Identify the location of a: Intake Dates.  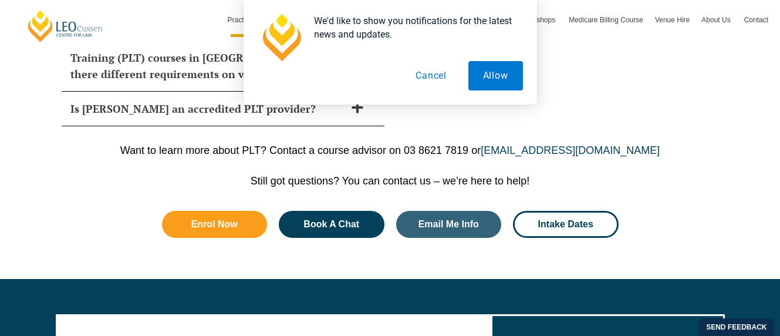
(565, 224).